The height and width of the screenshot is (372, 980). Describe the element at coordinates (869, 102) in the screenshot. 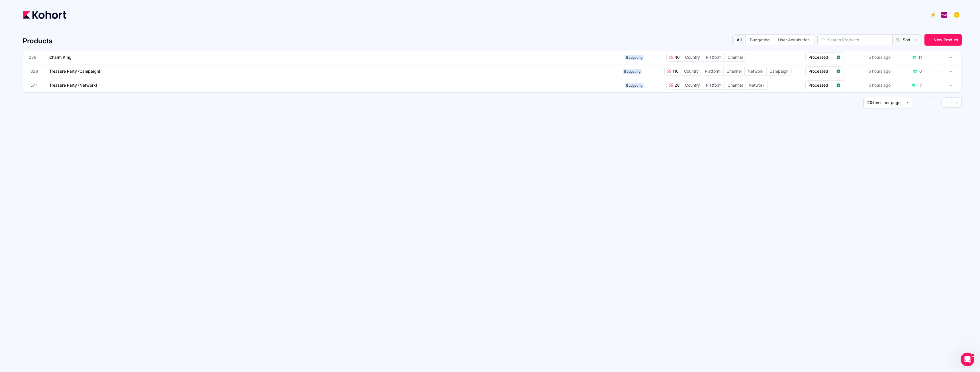

I see `span: 20` at that location.